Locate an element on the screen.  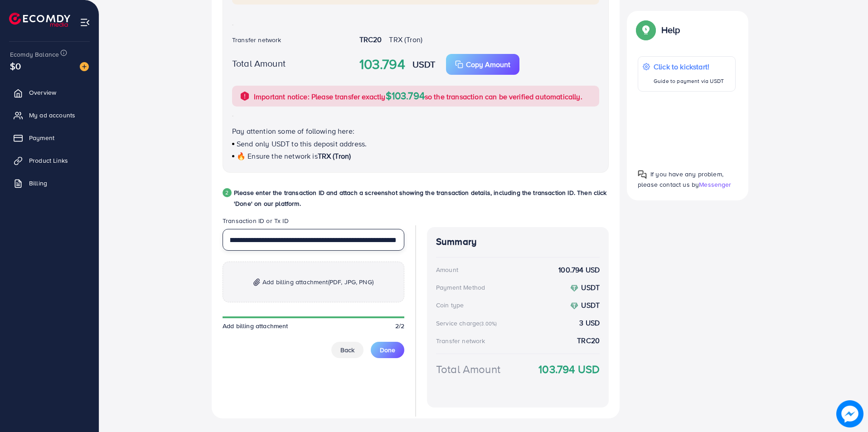
p: Important notice: Please transfer exactly so the transaction can be verified automatically. is located at coordinates (417, 96).